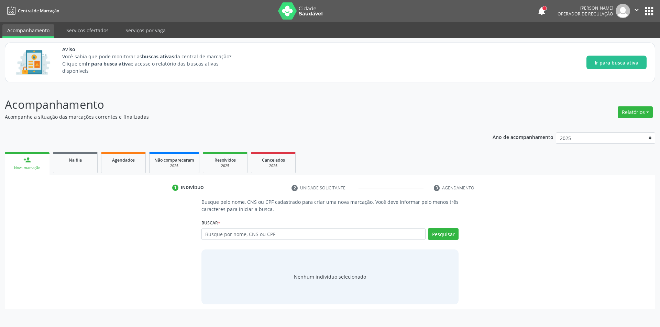 The height and width of the screenshot is (327, 660). Describe the element at coordinates (175, 188) in the screenshot. I see `div: 1` at that location.